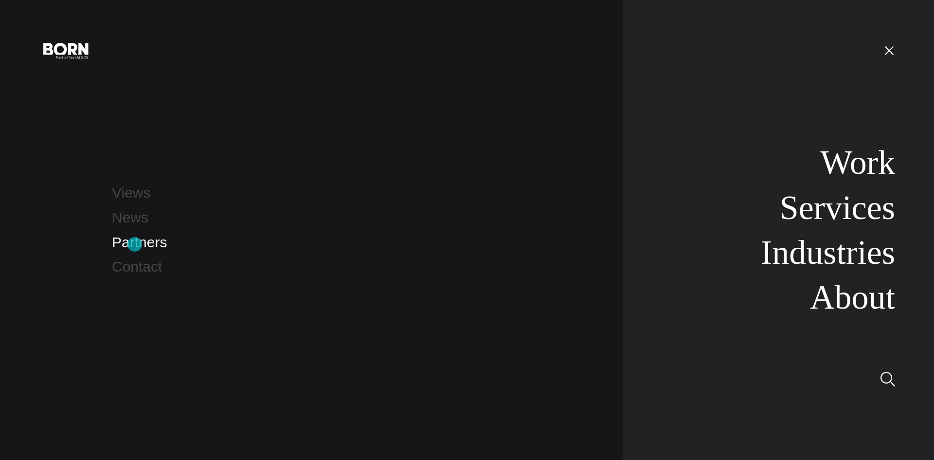 This screenshot has width=934, height=460. Describe the element at coordinates (857, 162) in the screenshot. I see `a: Work` at that location.